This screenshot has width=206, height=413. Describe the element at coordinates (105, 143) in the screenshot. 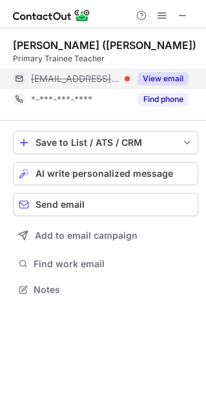

I see `div: Save to List / ATS / CRM` at that location.